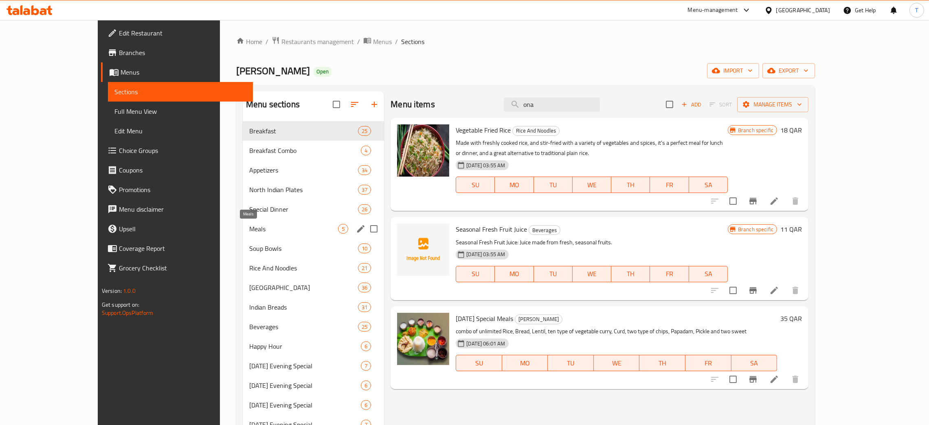 This screenshot has width=929, height=425. What do you see at coordinates (592, 185) in the screenshot?
I see `span: WE` at bounding box center [592, 185].